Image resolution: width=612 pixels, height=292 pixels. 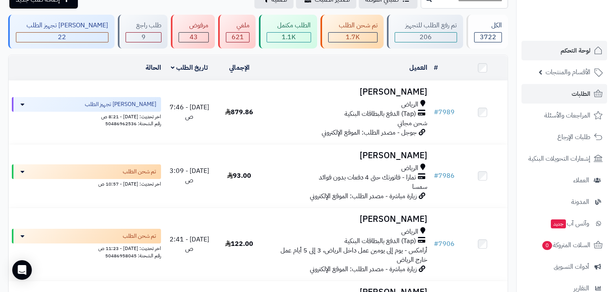 I want to click on a: الطلب مكتمل 1.1K, so click(x=288, y=31).